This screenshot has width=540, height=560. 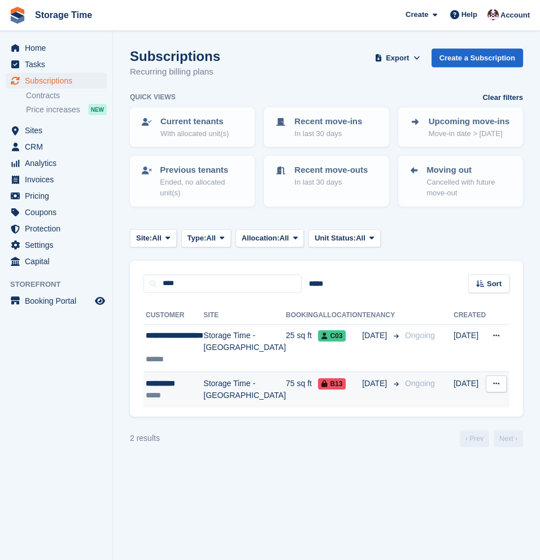 What do you see at coordinates (194, 134) in the screenshot?
I see `p: With allocated unit(s)` at bounding box center [194, 134].